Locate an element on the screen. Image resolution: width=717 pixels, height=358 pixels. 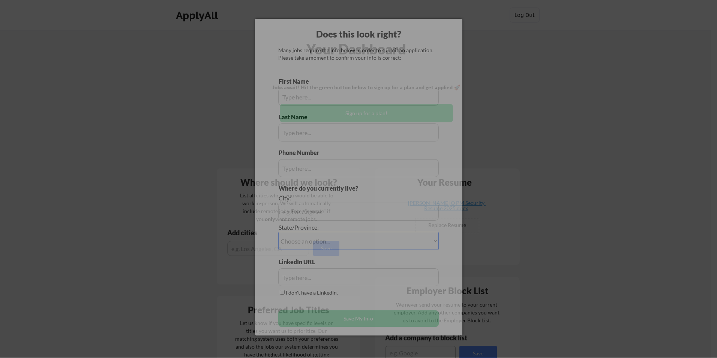
div: Where do you currently live? is located at coordinates (337, 188).